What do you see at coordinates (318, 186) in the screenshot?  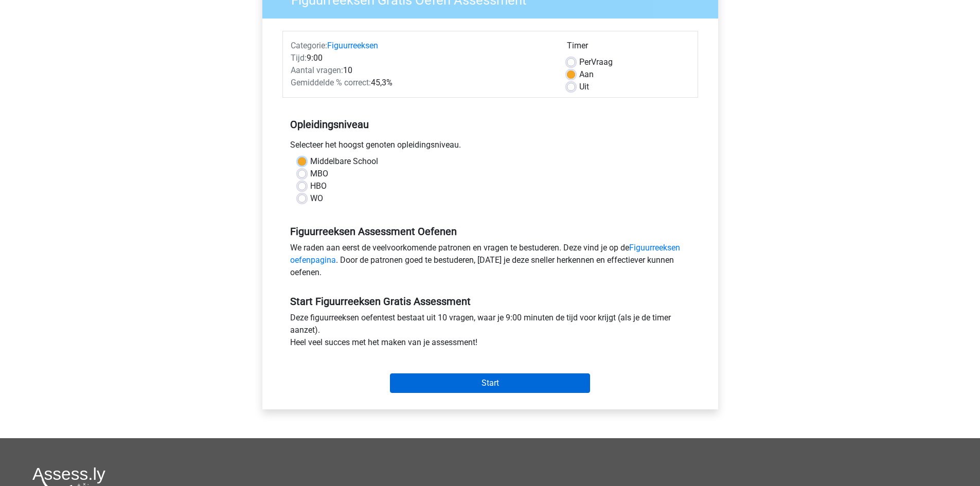 I see `label: HBO` at bounding box center [318, 186].